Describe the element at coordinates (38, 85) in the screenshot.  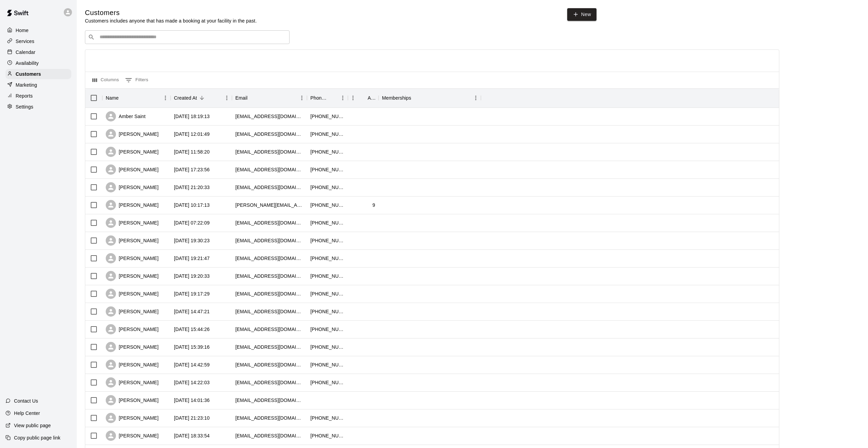
I see `div: Marketing` at that location.